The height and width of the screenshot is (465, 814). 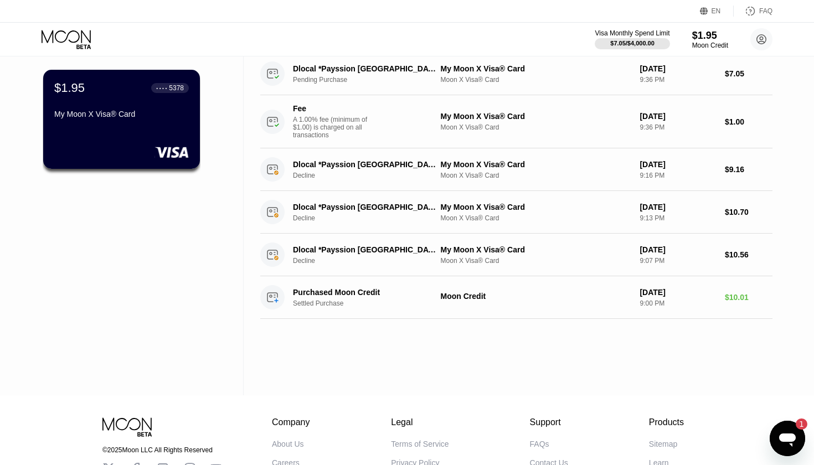 I want to click on div: Sitemap, so click(x=663, y=444).